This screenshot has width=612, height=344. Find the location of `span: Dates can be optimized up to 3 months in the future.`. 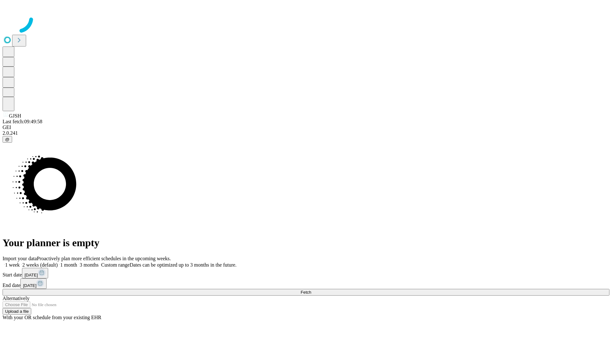

span: Dates can be optimized up to 3 months in the future. is located at coordinates (183, 265).